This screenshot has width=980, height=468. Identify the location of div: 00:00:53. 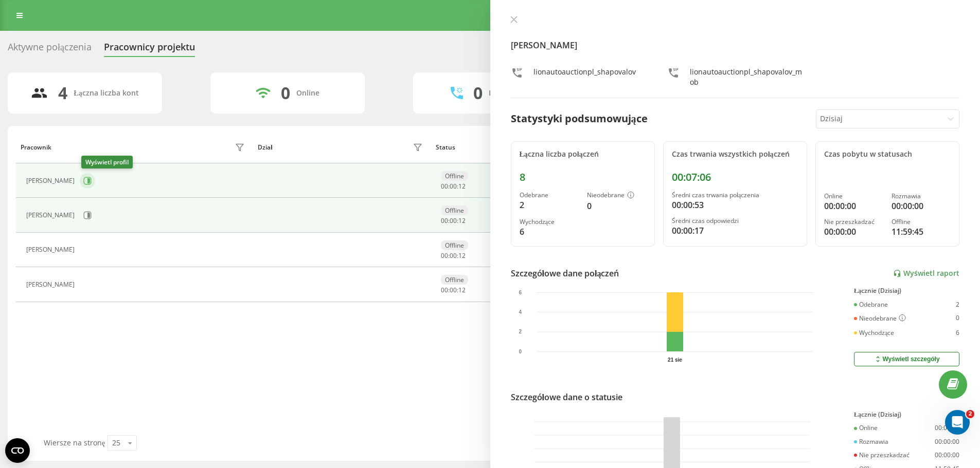
(735, 205).